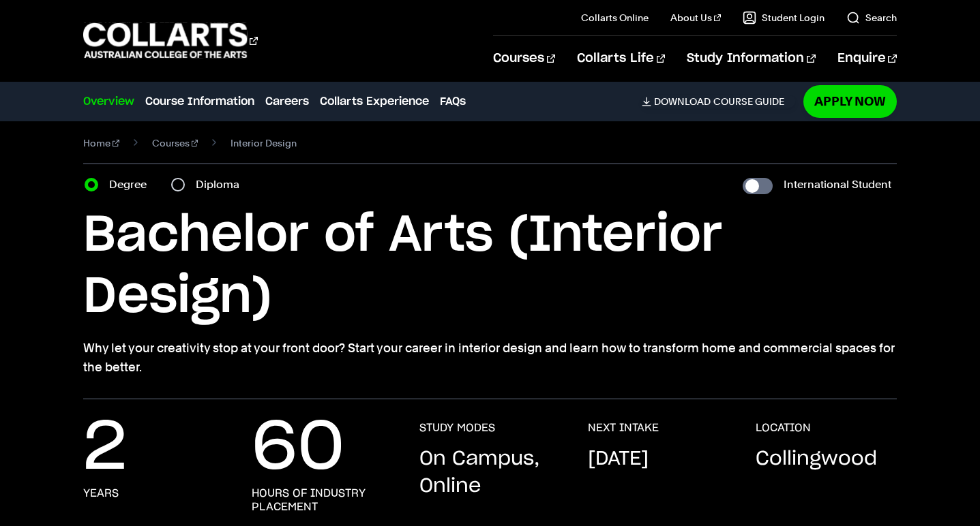  I want to click on a: Study Information, so click(750, 58).